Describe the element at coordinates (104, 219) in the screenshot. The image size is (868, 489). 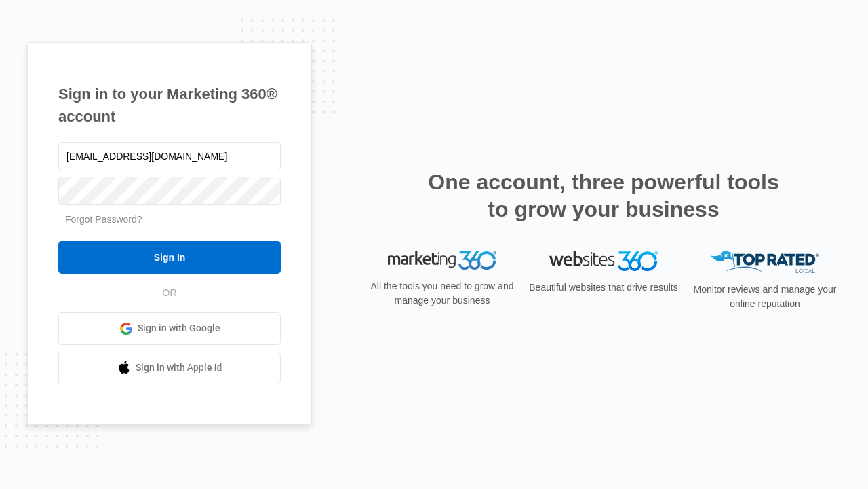
I see `a: Forgot Password?` at that location.